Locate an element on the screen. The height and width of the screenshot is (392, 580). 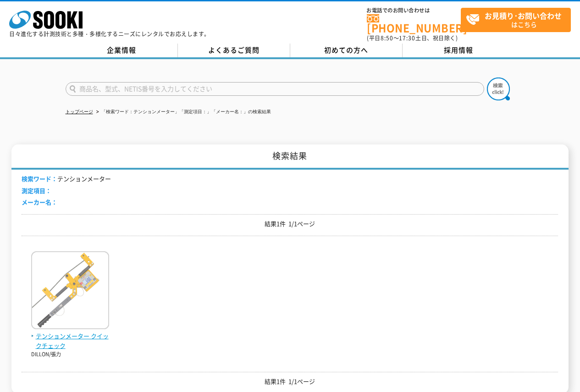
a: 企業情報 is located at coordinates (121, 51).